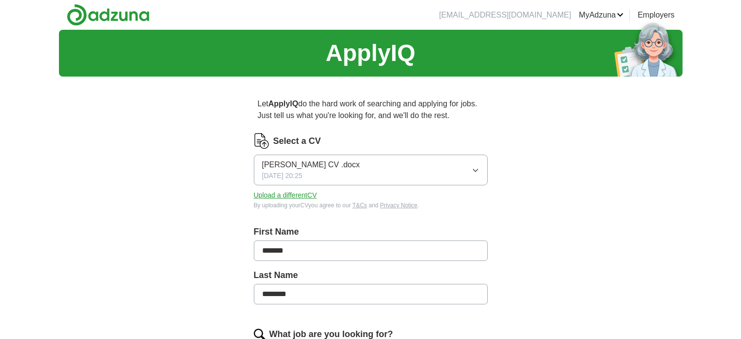  I want to click on strong: ApplyIQ, so click(283, 103).